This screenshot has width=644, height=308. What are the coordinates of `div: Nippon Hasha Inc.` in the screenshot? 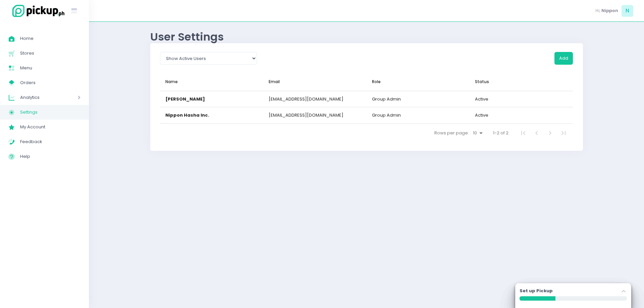 It's located at (187, 116).